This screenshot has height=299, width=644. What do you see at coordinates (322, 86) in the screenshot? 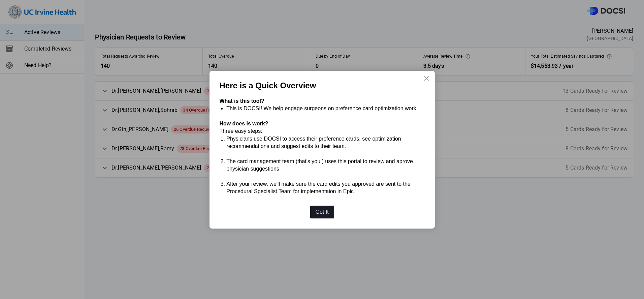
I see `p: Here is a Quick Overview` at bounding box center [322, 86].